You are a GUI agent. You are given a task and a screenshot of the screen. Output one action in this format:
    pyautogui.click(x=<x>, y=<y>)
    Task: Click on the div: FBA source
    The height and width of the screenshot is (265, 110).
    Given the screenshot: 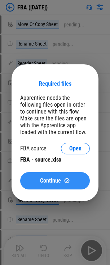 What is the action you would take?
    pyautogui.click(x=33, y=148)
    